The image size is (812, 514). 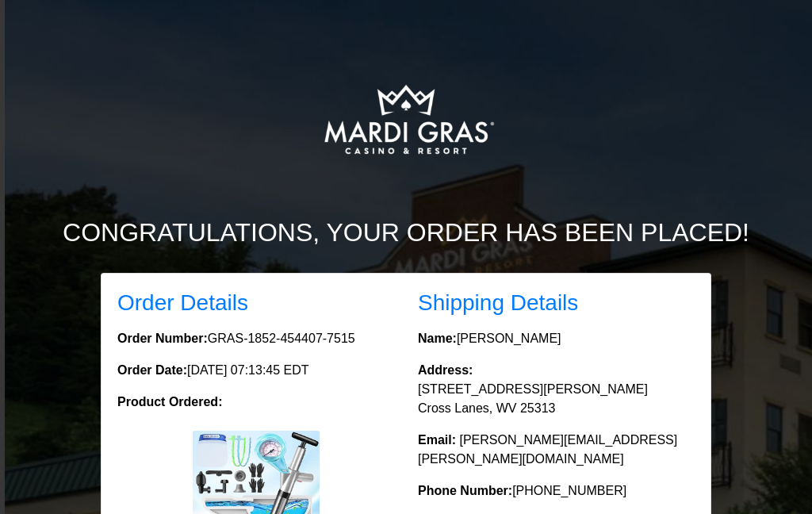 I want to click on strong: Order Date:, so click(x=152, y=370).